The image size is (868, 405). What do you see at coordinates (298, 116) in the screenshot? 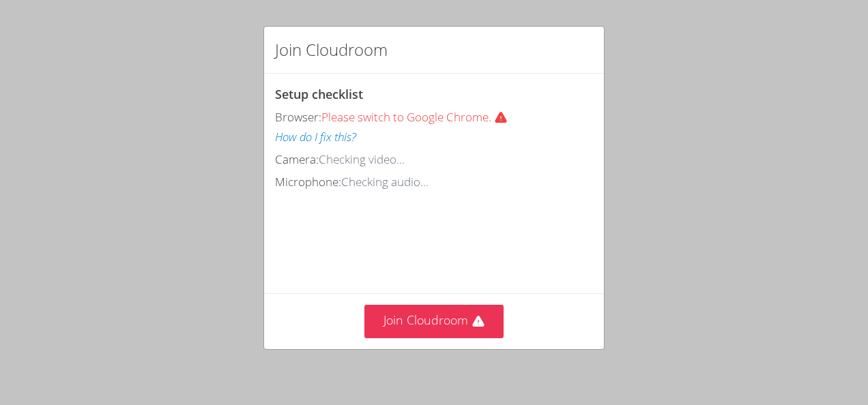
I see `span: Browser:` at bounding box center [298, 116].